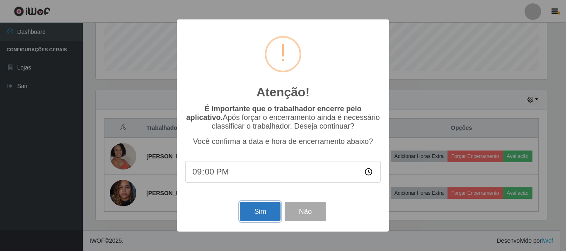 The height and width of the screenshot is (251, 566). What do you see at coordinates (283, 142) in the screenshot?
I see `p: Você confirma a data e hora de encerramento abaixo?` at bounding box center [283, 142].